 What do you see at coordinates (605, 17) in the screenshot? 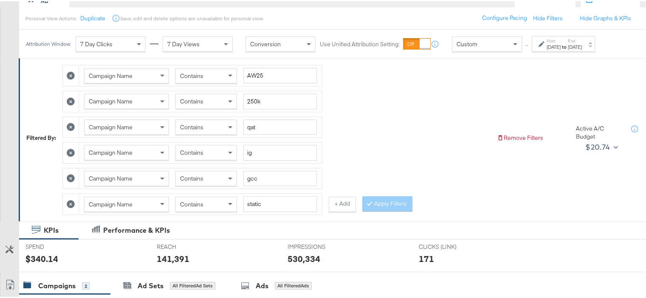
I see `button: Hide Graphs & KPIs` at bounding box center [605, 17].